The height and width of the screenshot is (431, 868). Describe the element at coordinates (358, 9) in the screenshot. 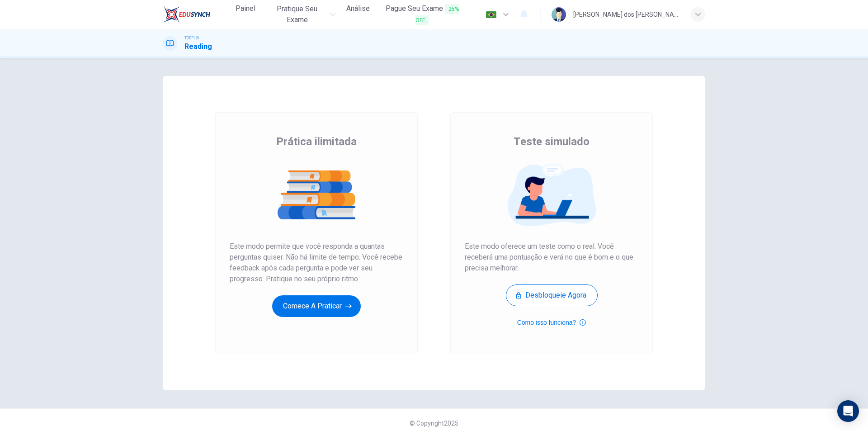

I see `span: Análise` at that location.